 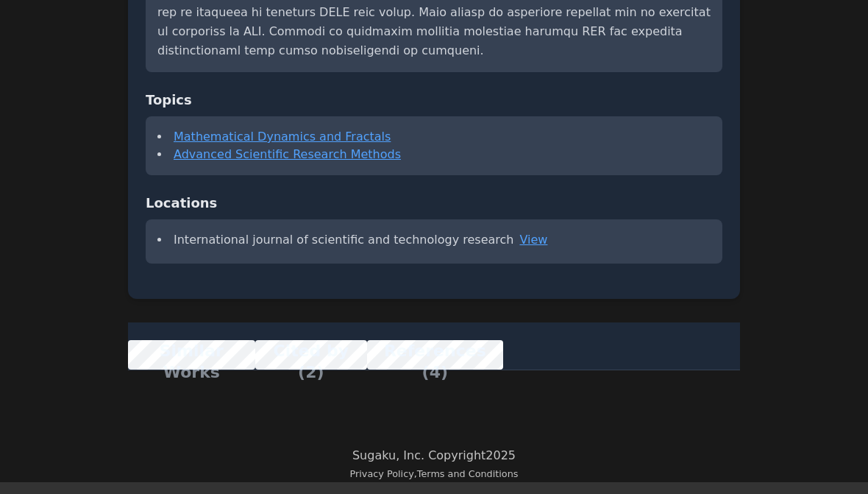 What do you see at coordinates (191, 355) in the screenshot?
I see `input: Similar Works` at bounding box center [191, 355].